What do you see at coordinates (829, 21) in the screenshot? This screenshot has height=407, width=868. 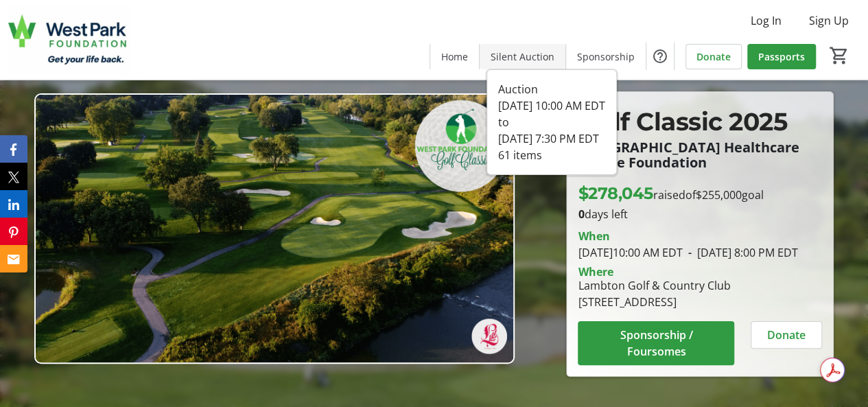 I see `button: Sign Up` at bounding box center [829, 21].